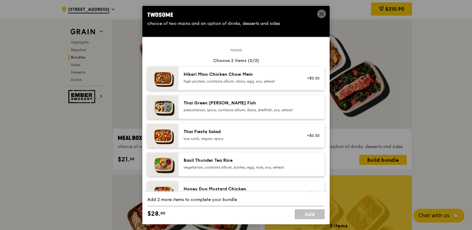  I want to click on div: Choose 2 items (0/2), so click(236, 61).